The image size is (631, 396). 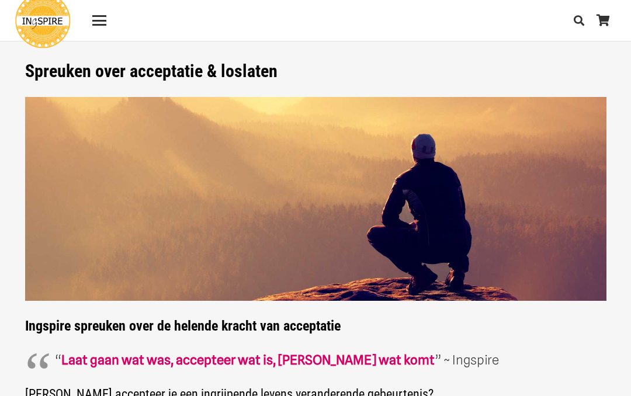 I want to click on a: Zoeken, so click(x=579, y=20).